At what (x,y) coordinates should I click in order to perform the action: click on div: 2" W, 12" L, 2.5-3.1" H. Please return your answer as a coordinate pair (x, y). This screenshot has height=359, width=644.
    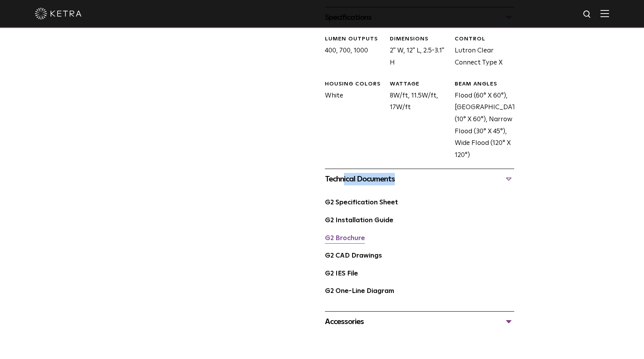
    Looking at the image, I should click on (416, 52).